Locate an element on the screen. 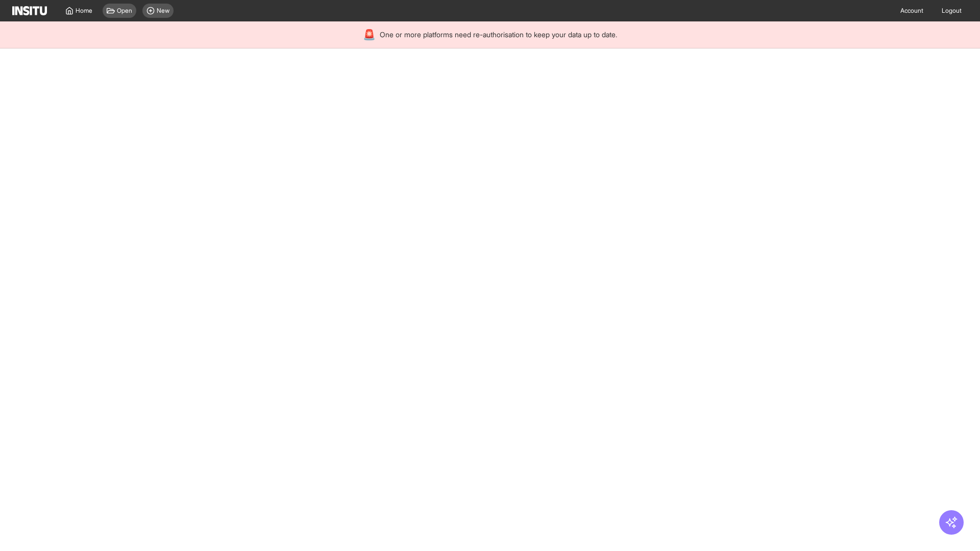  img: Logo is located at coordinates (29, 11).